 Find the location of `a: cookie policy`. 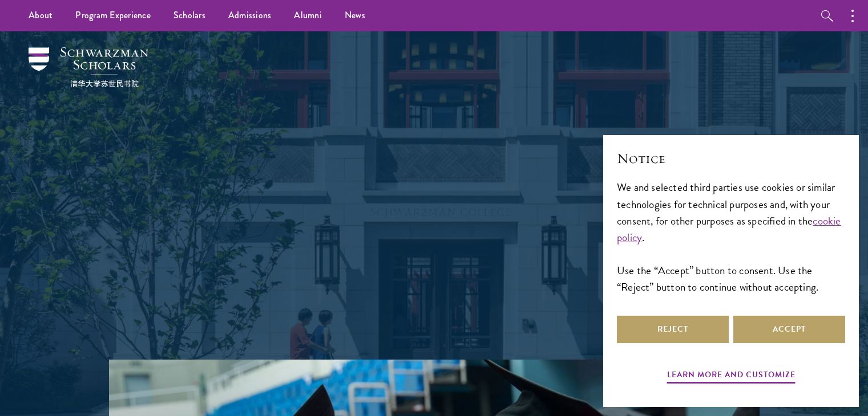

a: cookie policy is located at coordinates (728, 229).